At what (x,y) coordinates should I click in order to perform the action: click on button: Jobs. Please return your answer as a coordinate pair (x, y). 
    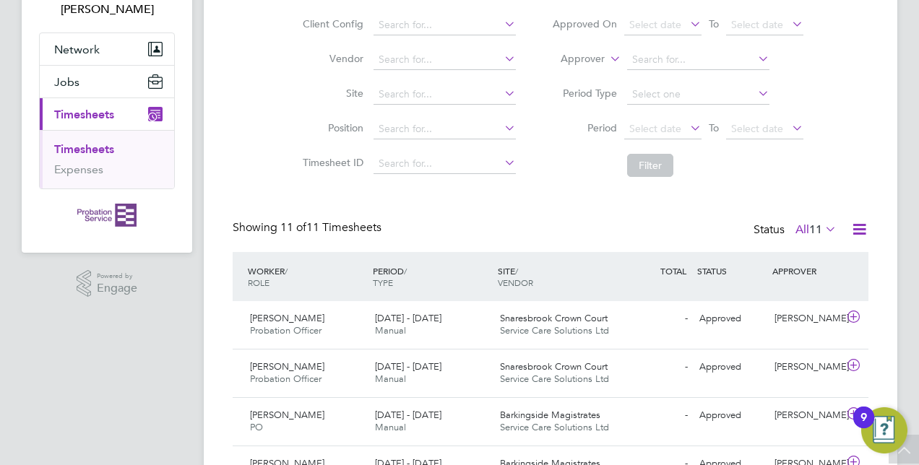
    Looking at the image, I should click on (107, 82).